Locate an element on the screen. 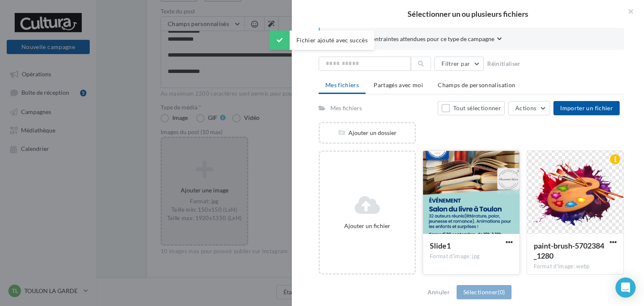 The width and height of the screenshot is (644, 306). span: paint-brush-5702384_1280 is located at coordinates (569, 251).